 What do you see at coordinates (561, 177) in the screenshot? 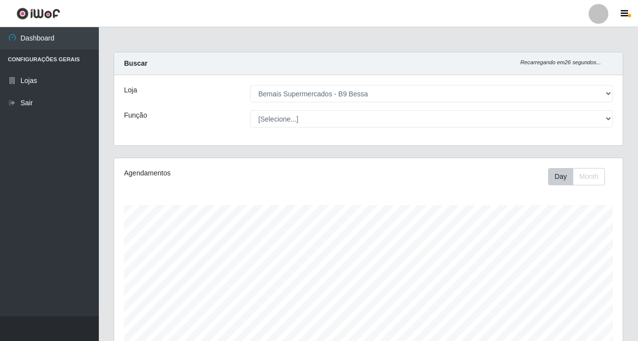
I see `button: Day` at bounding box center [561, 177].